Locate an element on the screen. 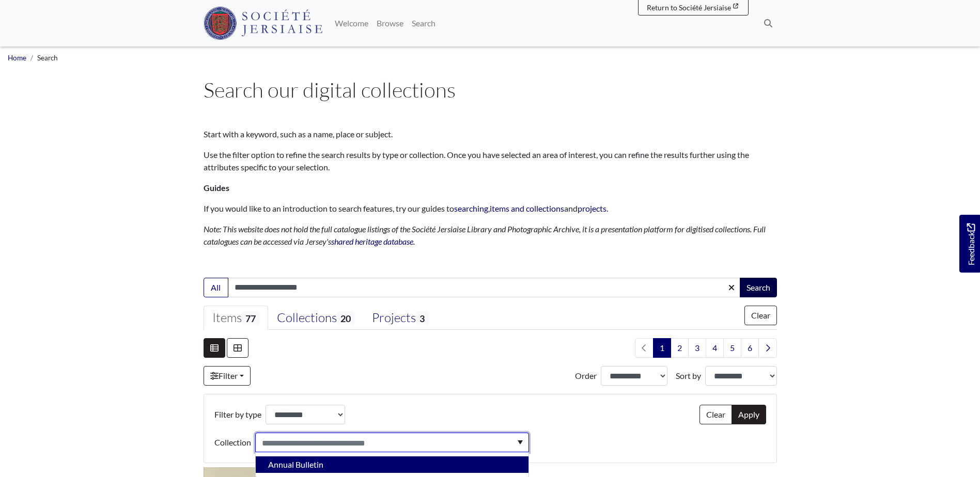 The height and width of the screenshot is (477, 980). div: Annual Bulletin is located at coordinates (392, 464).